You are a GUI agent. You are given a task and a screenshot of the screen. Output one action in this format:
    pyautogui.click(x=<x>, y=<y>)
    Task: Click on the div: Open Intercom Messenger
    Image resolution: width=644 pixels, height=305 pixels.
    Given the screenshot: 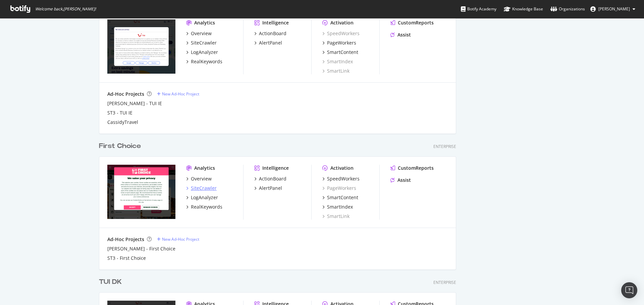 What is the action you would take?
    pyautogui.click(x=629, y=291)
    